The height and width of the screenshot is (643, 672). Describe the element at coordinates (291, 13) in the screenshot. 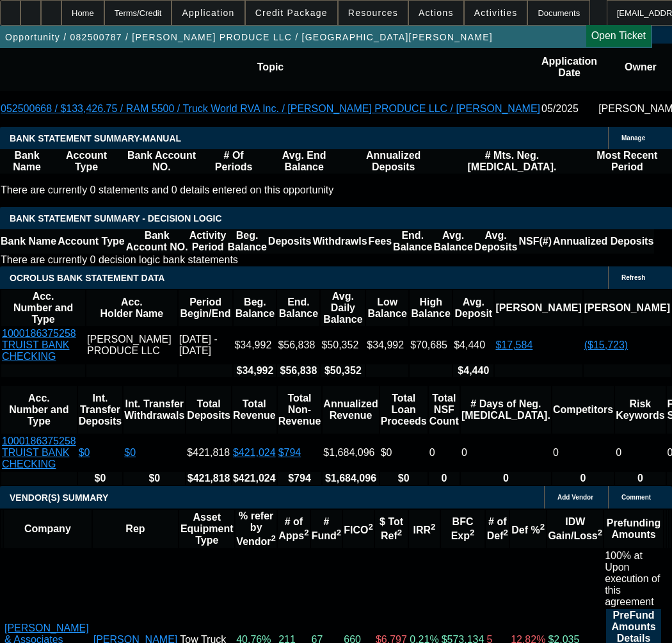

I see `button: Credit Package` at that location.